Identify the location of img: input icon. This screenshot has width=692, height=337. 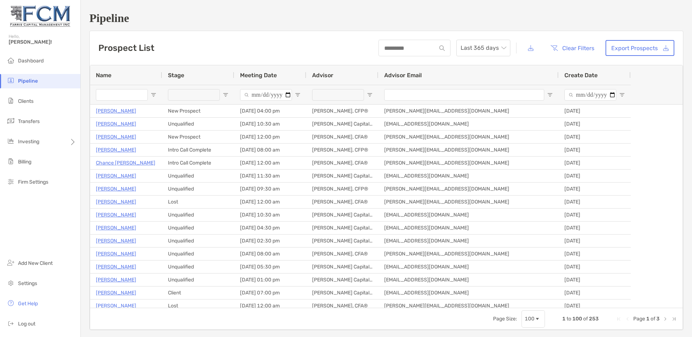
(442, 48).